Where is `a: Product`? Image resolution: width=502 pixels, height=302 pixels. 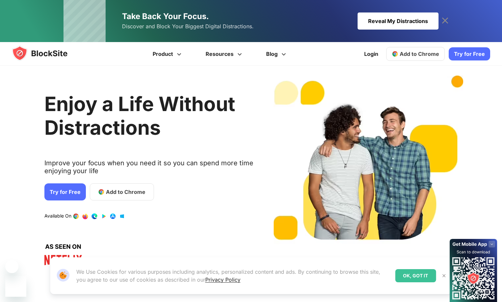
a: Product is located at coordinates (168, 54).